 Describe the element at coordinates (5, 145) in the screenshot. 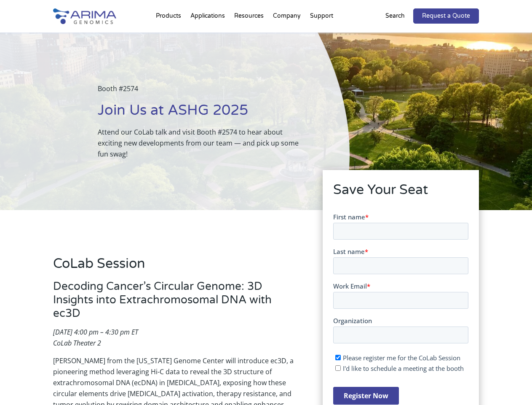

I see `input: Please register me for the CoLab Session` at that location.